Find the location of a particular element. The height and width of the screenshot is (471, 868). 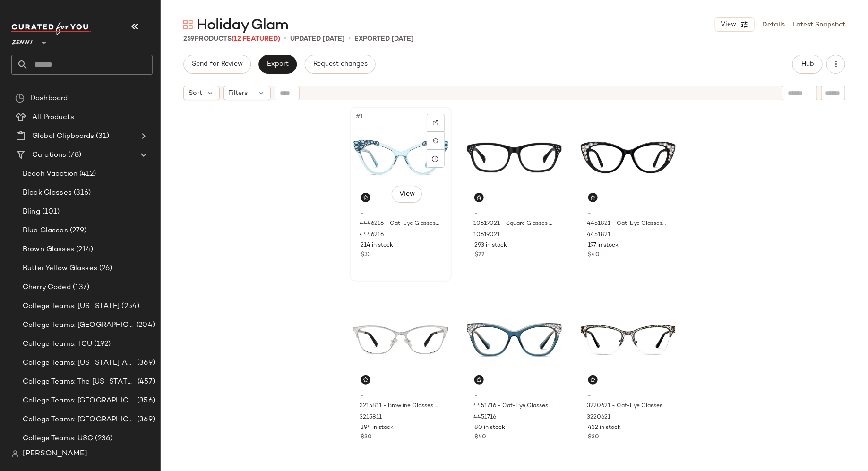

span: (214) is located at coordinates (84, 250).